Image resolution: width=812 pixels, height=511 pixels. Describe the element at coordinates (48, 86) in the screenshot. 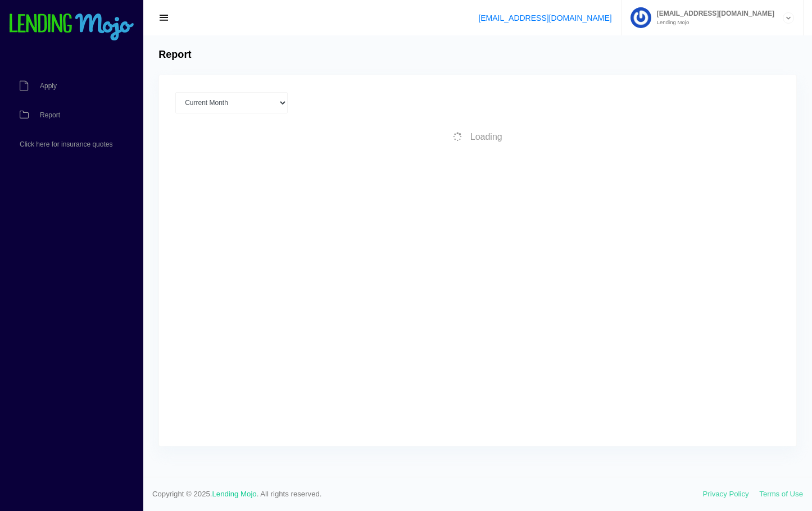

I see `span: Apply` at that location.